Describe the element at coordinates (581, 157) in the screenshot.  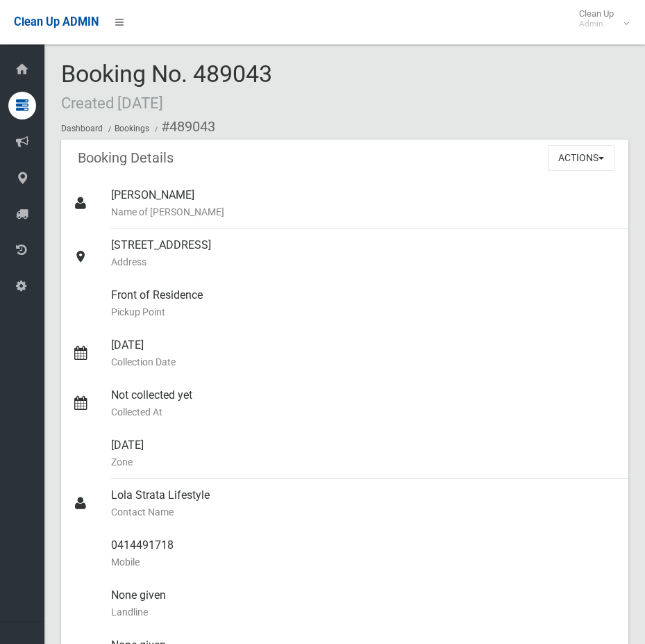
I see `button: Actions` at that location.